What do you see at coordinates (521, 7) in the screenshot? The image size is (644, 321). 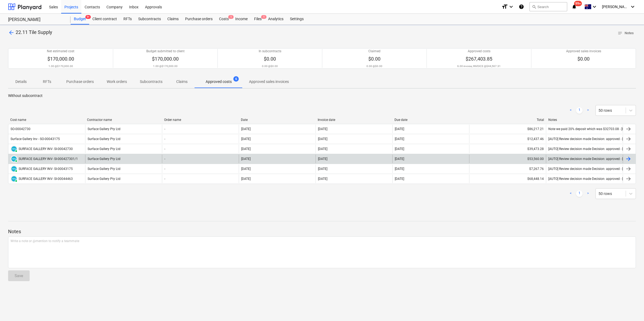 I see `i: Knowledge base` at bounding box center [521, 7].